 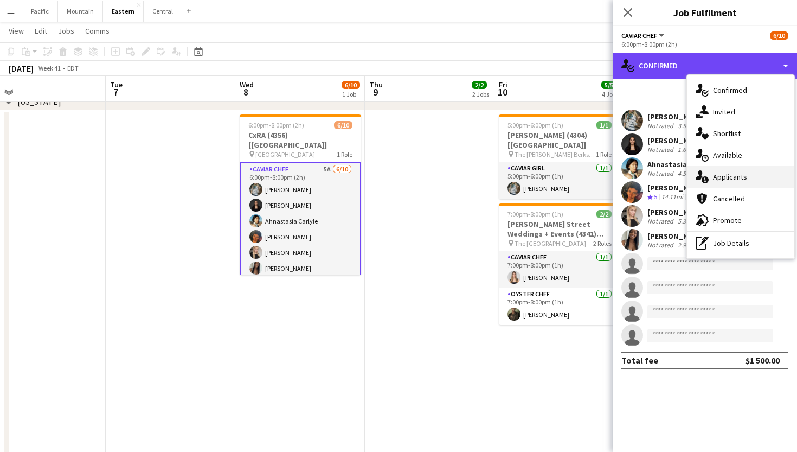 I want to click on span: 7:00pm-8:00pm (1h), so click(x=535, y=214).